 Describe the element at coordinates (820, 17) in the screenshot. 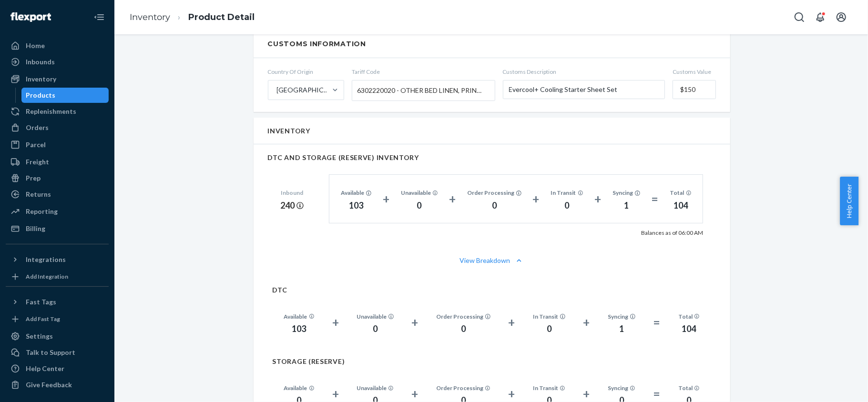

I see `button: Open notifications` at that location.